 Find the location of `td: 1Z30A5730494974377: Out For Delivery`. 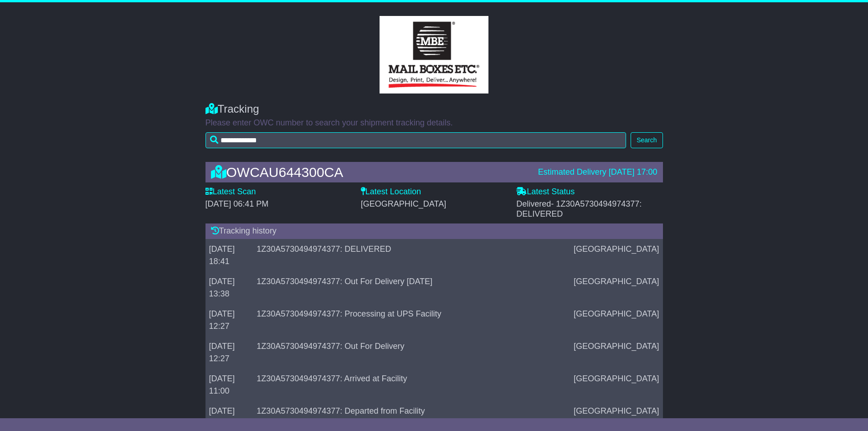

td: 1Z30A5730494974377: Out For Delivery is located at coordinates (412, 352).